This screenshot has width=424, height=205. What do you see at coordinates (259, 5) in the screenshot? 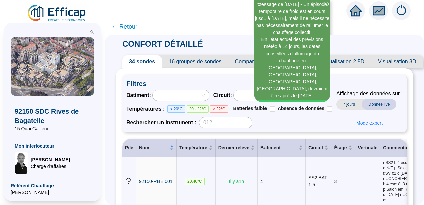
I see `i: 1 / 2` at bounding box center [259, 5].